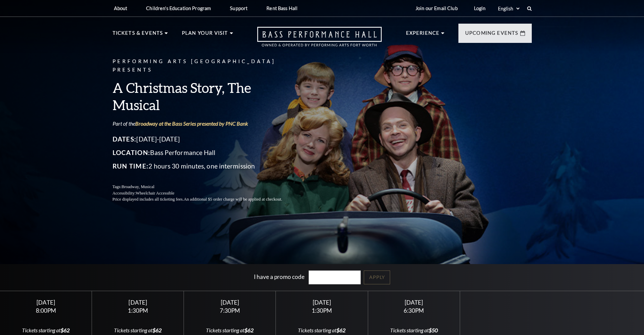  What do you see at coordinates (131, 166) in the screenshot?
I see `span: Run Time:` at bounding box center [131, 166].